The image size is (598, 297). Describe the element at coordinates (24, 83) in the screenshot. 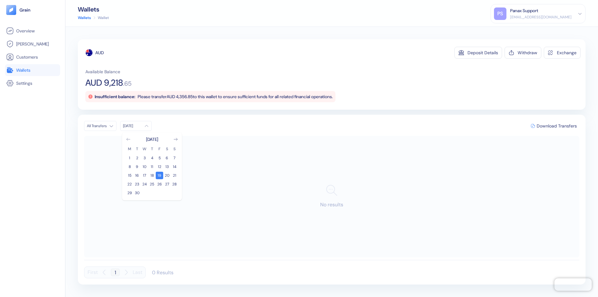

I see `span: Settings` at that location.